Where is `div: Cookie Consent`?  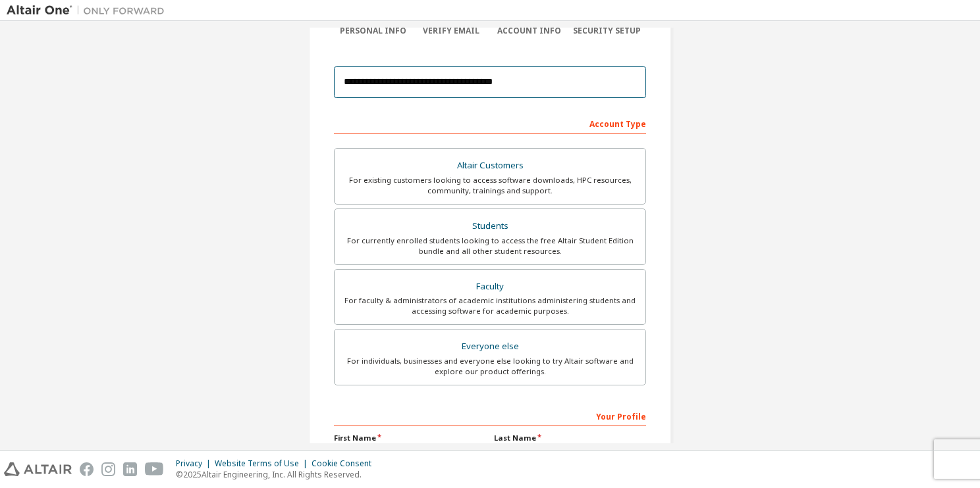
div: Cookie Consent is located at coordinates (345, 464).